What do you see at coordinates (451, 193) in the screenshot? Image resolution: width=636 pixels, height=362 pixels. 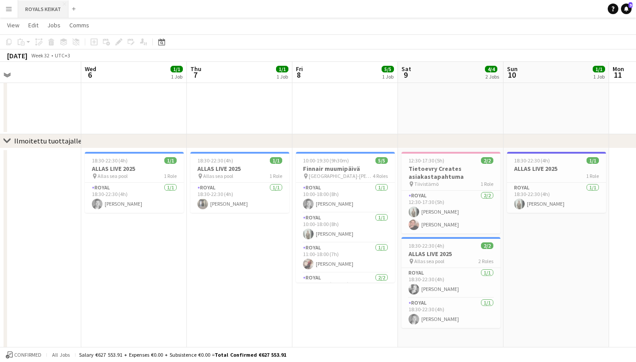 I see `div: 12:30-17:30 (5h)2/2Tietoevry Creates asiakastapahtuma Tiivistämö1 RoleRoyal2/212:30-17:30 (5h)[PE...` at bounding box center [451, 193].